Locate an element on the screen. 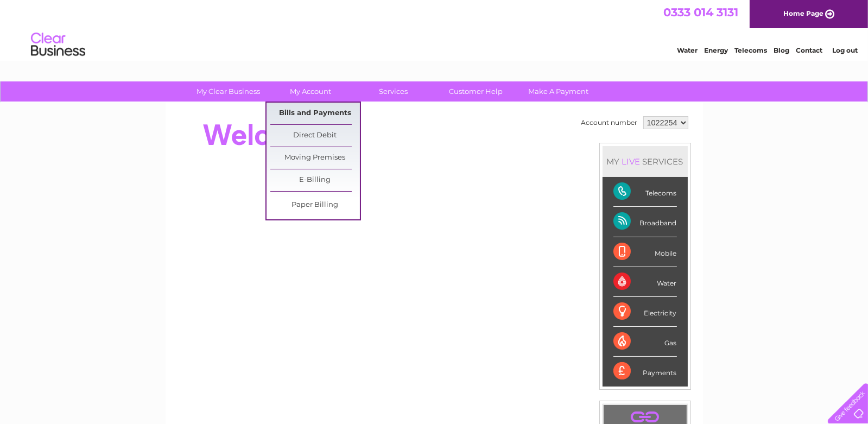  a: Water is located at coordinates (688, 50).